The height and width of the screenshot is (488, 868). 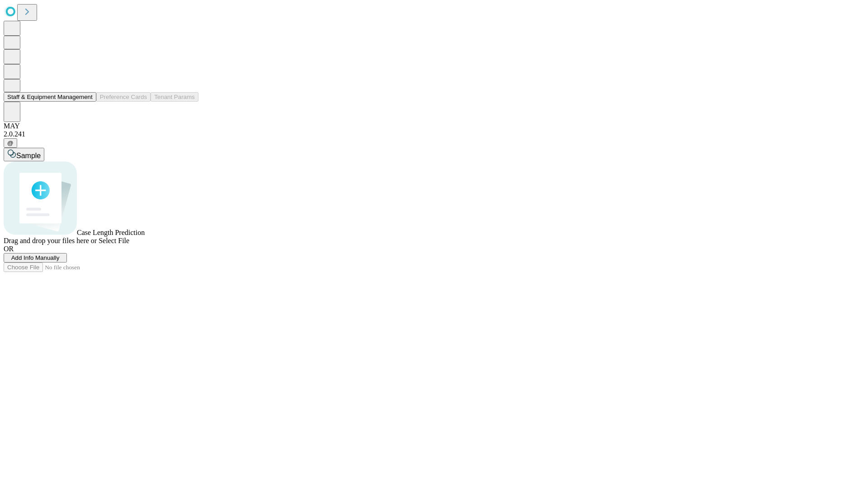 I want to click on div: MAY, so click(x=434, y=126).